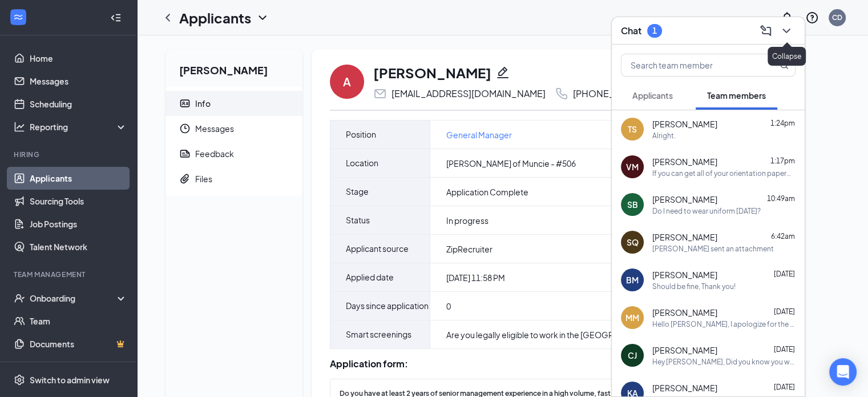 The image size is (868, 397). I want to click on div: SB, so click(632, 204).